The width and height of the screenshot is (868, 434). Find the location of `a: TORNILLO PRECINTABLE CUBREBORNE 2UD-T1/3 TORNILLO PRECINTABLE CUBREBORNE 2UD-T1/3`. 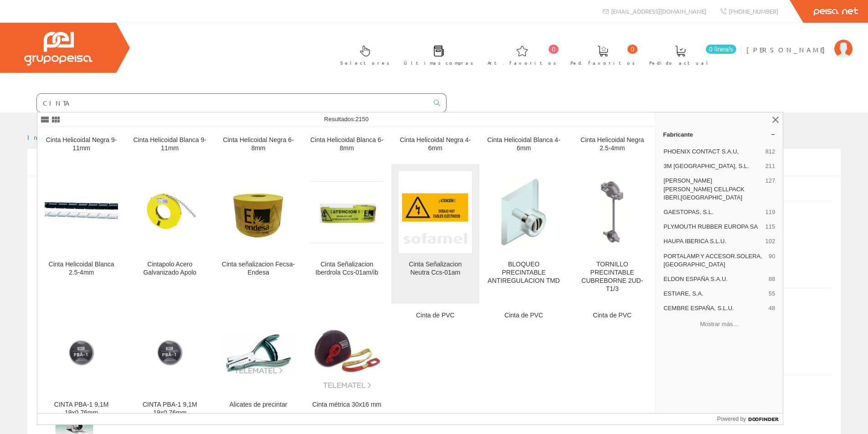

a: TORNILLO PRECINTABLE CUBREBORNE 2UD-T1/3 TORNILLO PRECINTABLE CUBREBORNE 2UD-T1/3 is located at coordinates (612, 234).